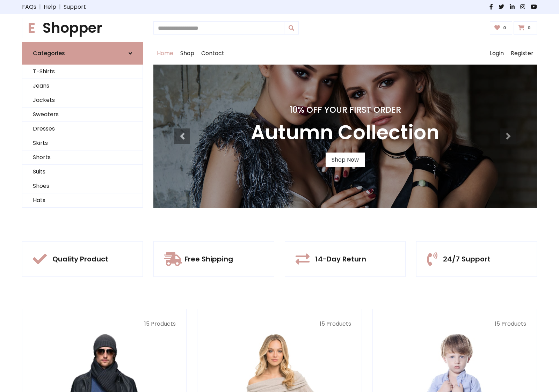  What do you see at coordinates (81, 259) in the screenshot?
I see `h5: Quality Product` at bounding box center [81, 259].